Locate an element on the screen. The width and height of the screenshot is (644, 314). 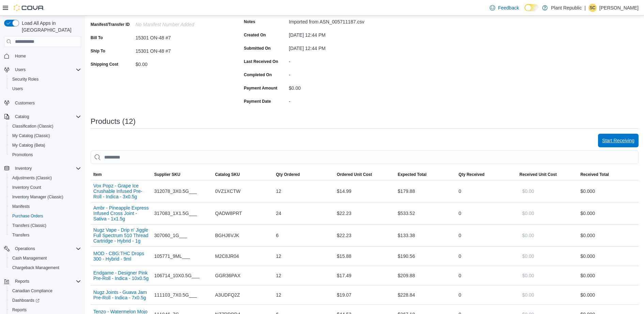
span: 111103_7X0.5G___ is located at coordinates (175, 295).